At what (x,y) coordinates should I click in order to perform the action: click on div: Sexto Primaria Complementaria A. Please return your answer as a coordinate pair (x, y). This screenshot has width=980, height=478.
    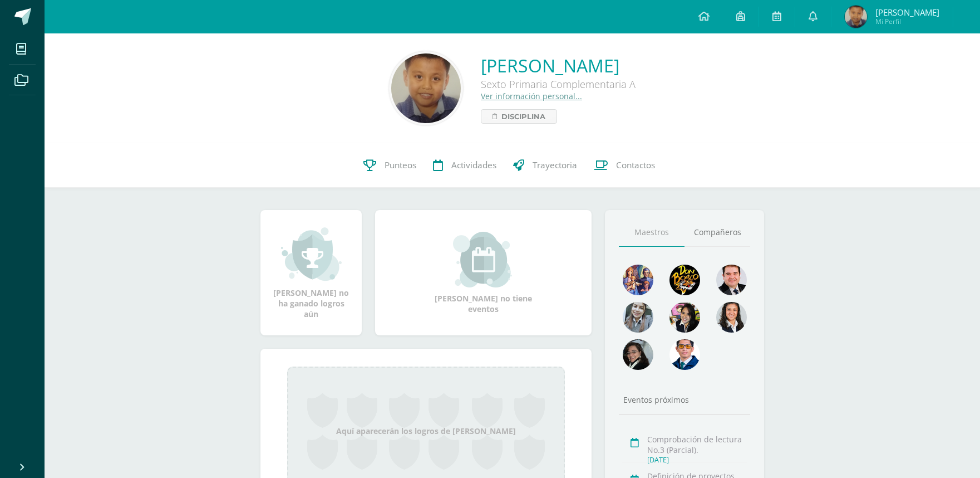
    Looking at the image, I should click on (558, 84).